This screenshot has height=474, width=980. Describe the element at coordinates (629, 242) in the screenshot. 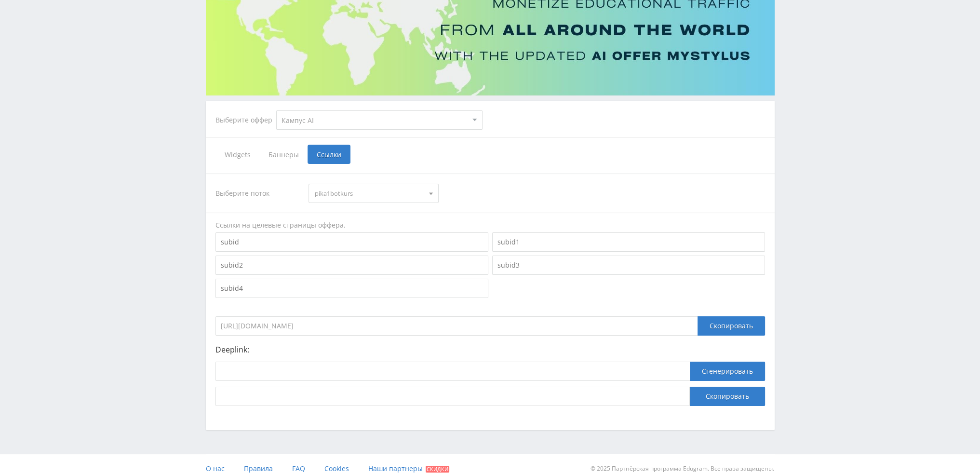

I see `input: subid1` at that location.